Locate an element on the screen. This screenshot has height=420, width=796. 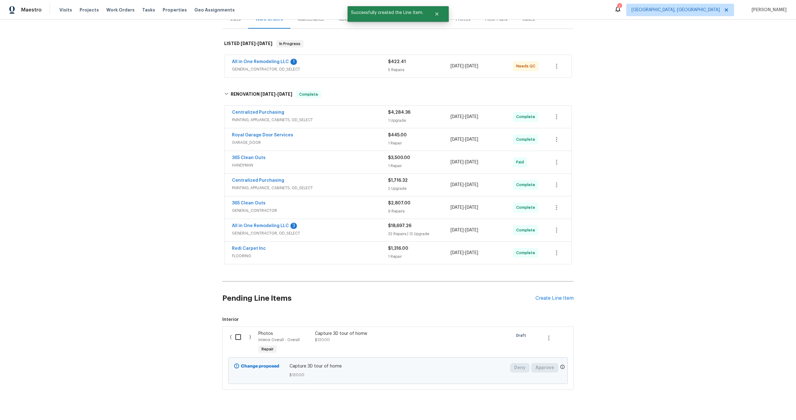
span: In Progress is located at coordinates (290, 44).